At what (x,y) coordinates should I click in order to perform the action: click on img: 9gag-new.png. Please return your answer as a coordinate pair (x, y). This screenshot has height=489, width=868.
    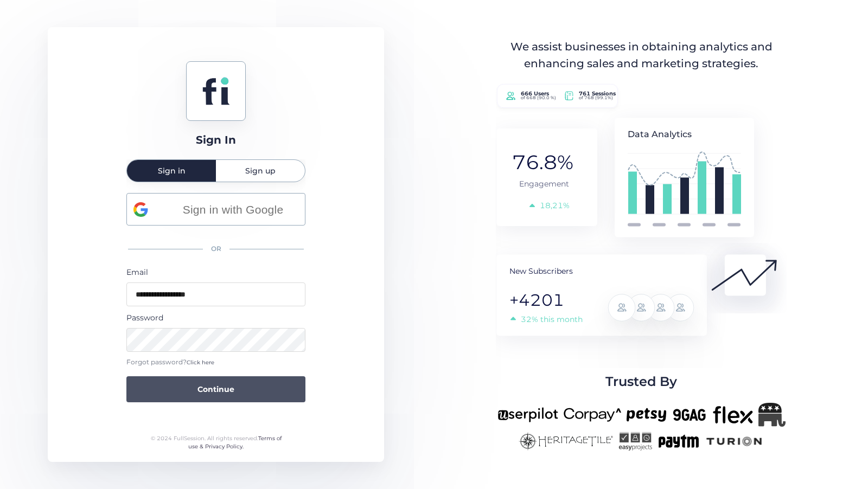
    Looking at the image, I should click on (689, 414).